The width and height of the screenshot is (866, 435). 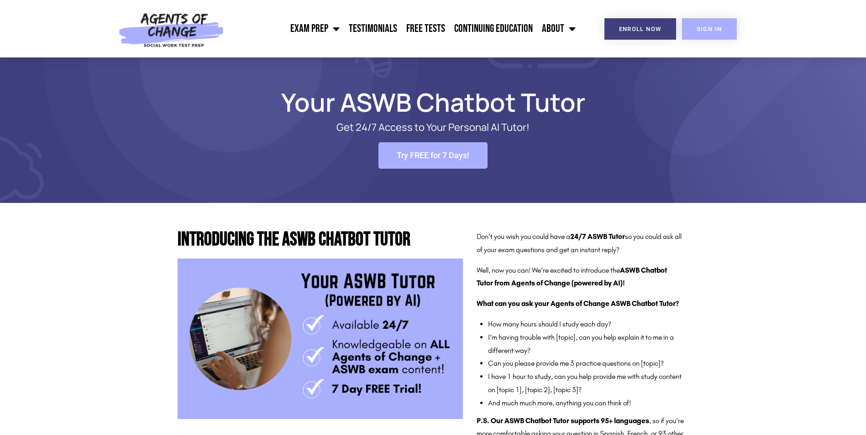 What do you see at coordinates (433, 156) in the screenshot?
I see `a: Try FREE for 7 Days!` at bounding box center [433, 156].